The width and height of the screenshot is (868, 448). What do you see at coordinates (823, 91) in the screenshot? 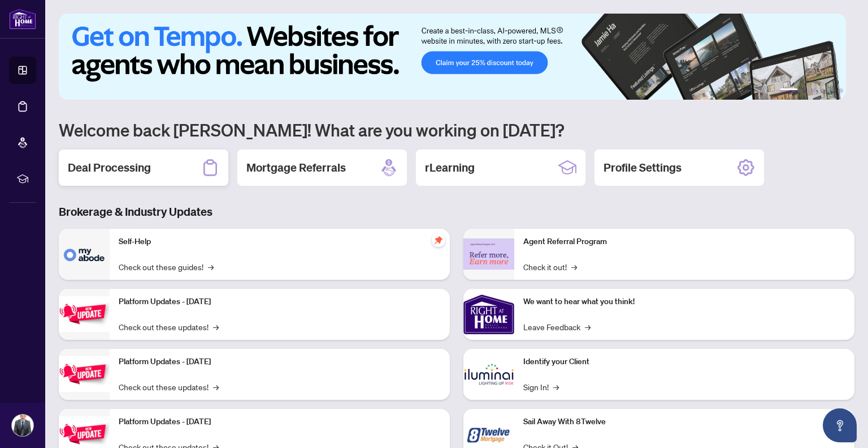
I see `button: 4` at bounding box center [823, 91].